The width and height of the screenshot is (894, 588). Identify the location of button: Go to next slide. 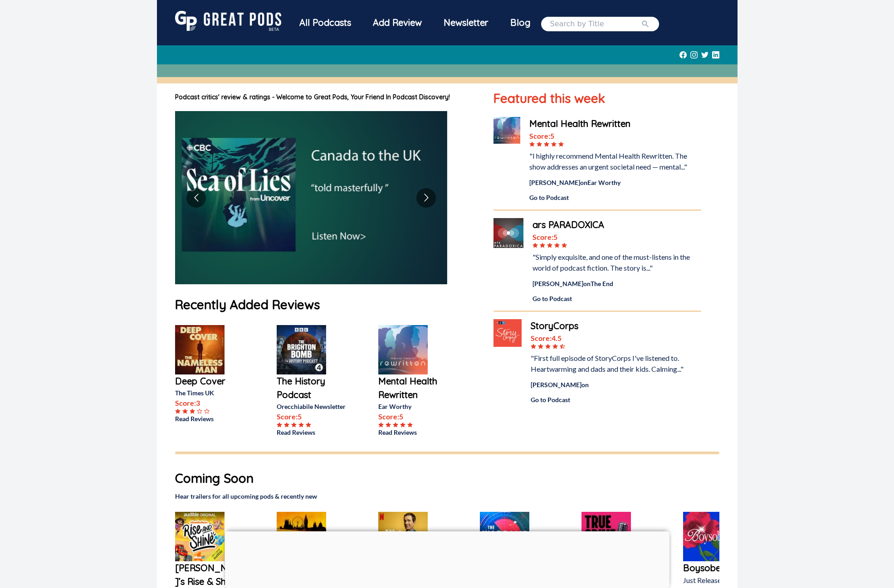
(426, 198).